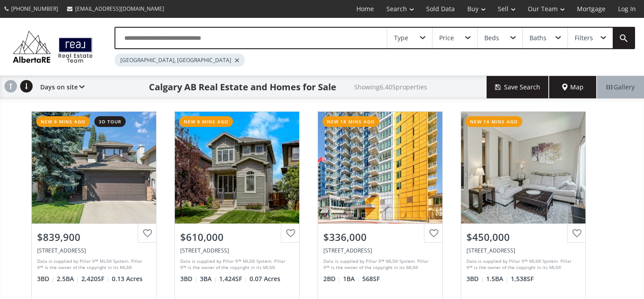  Describe the element at coordinates (242, 87) in the screenshot. I see `h1: Calgary AB Real Estate and Homes for Sale` at that location.